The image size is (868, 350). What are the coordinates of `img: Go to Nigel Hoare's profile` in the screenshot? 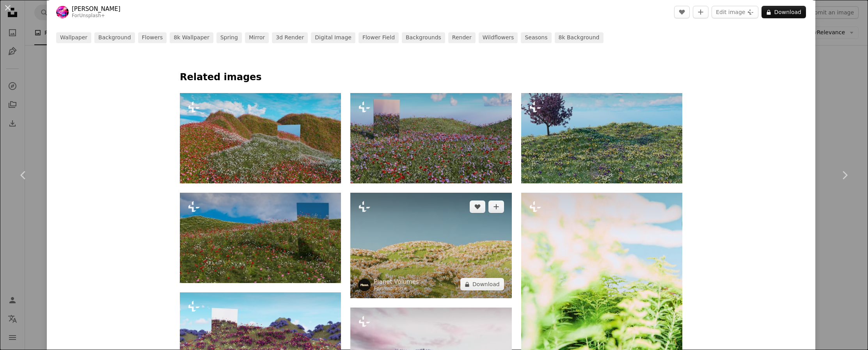 It's located at (62, 12).